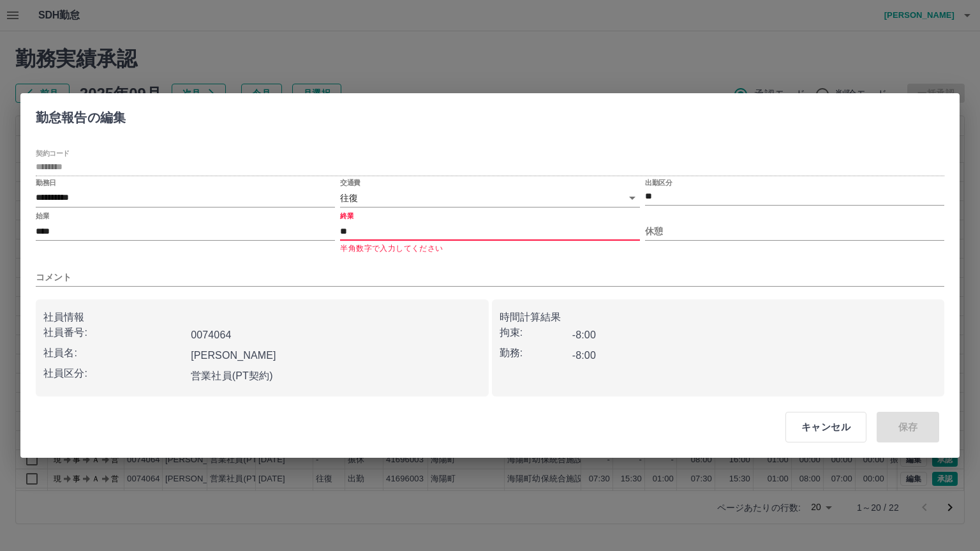  I want to click on p: 社員名:, so click(114, 353).